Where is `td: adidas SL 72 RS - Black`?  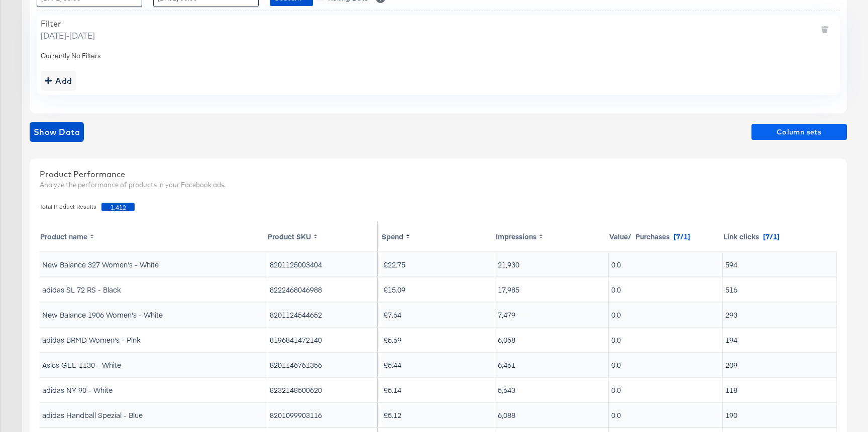
td: adidas SL 72 RS - Black is located at coordinates (153, 290).